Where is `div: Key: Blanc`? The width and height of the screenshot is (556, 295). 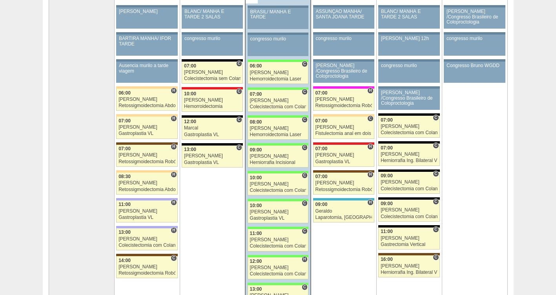 div: Key: Blanc is located at coordinates (212, 144).